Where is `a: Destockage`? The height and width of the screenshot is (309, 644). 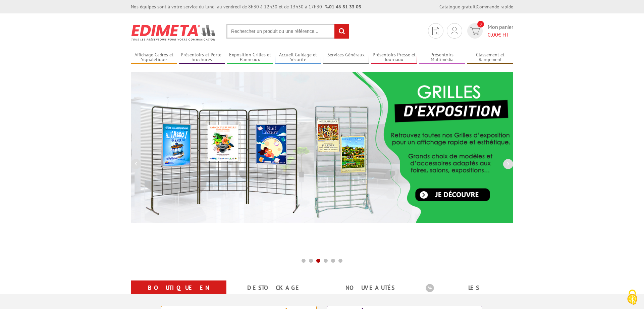
a: Destockage is located at coordinates (274, 288).